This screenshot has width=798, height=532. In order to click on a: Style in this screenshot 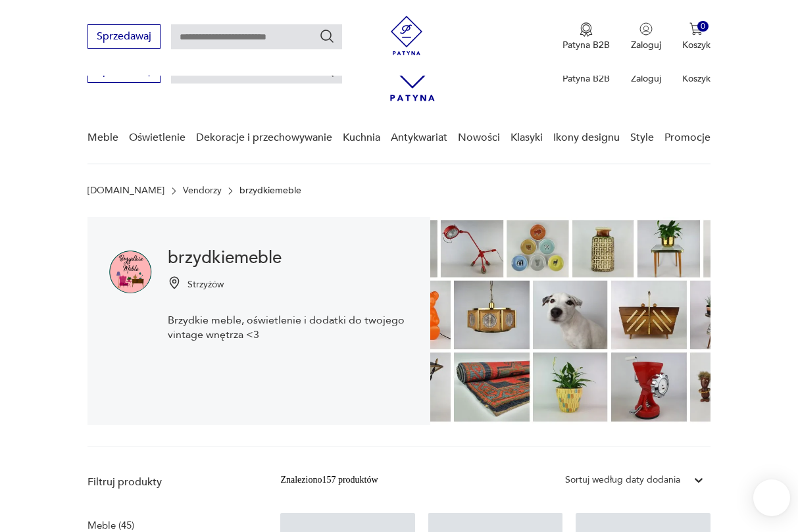, I will do `click(642, 137)`.